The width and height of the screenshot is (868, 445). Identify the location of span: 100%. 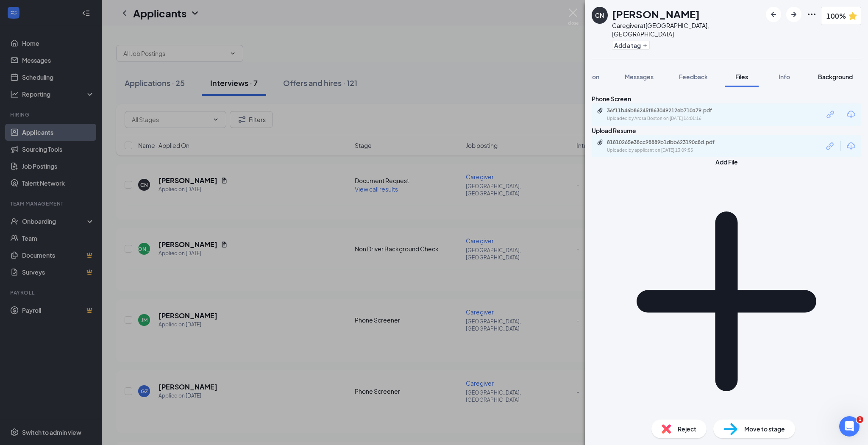
(837, 15).